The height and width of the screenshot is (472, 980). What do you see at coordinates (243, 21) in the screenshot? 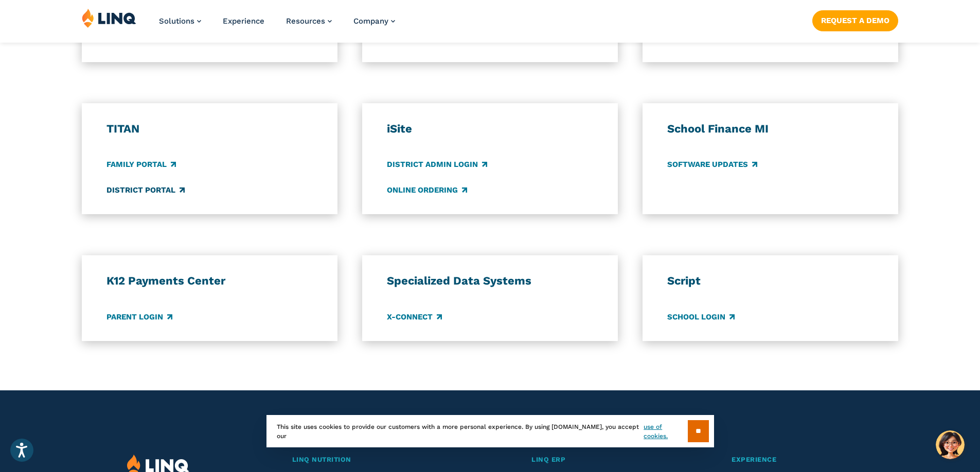
I see `a: Experience` at bounding box center [243, 21].